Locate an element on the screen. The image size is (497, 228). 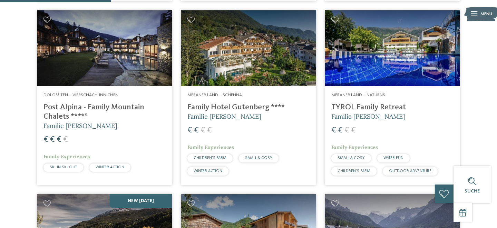
span: Dolomiten – Vierschach-Innichen is located at coordinates (81, 95).